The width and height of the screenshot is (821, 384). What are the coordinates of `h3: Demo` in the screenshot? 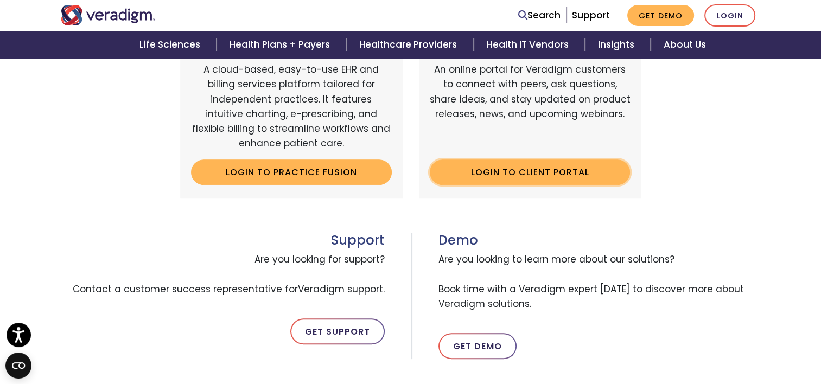 It's located at (600, 240).